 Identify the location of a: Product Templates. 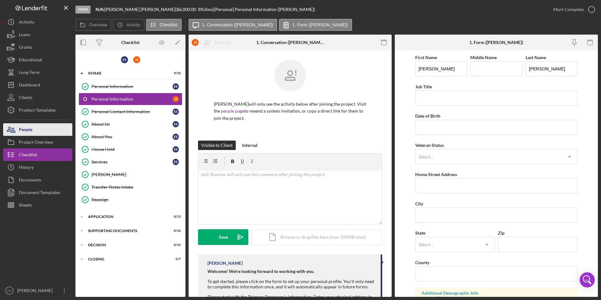
(38, 110).